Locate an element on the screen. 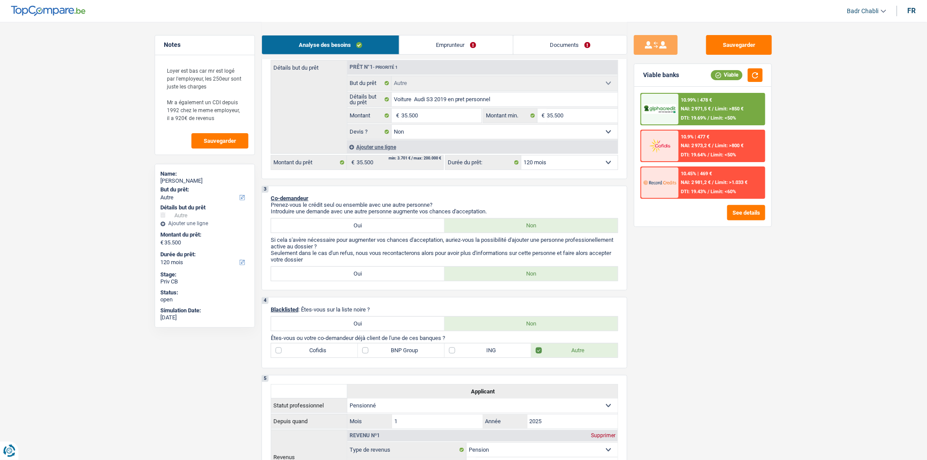  p: Êtes-vous ou votre co-demandeur déjà client de l'une de ces banques ? is located at coordinates (444, 338).